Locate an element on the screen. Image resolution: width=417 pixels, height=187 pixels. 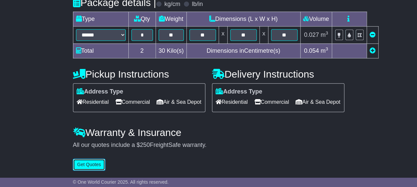
h4: Warranty & Insurance is located at coordinates (209, 132).